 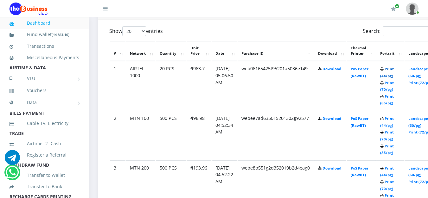 What do you see at coordinates (134, 31) in the screenshot?
I see `select: Showentries` at bounding box center [134, 31].